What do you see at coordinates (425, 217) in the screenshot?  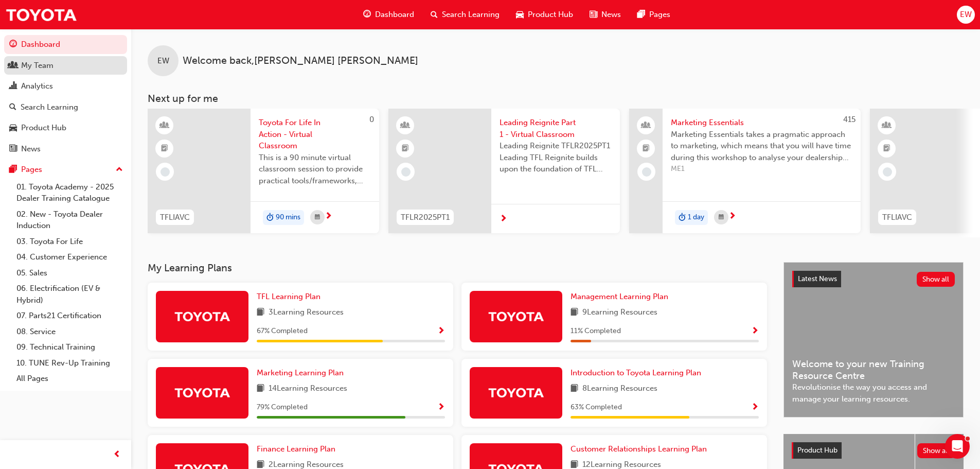 I see `span: TFLR2025PT1` at bounding box center [425, 217].